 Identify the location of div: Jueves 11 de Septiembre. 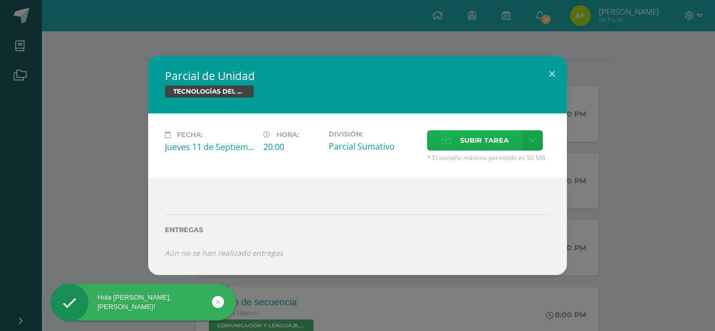
(210, 147).